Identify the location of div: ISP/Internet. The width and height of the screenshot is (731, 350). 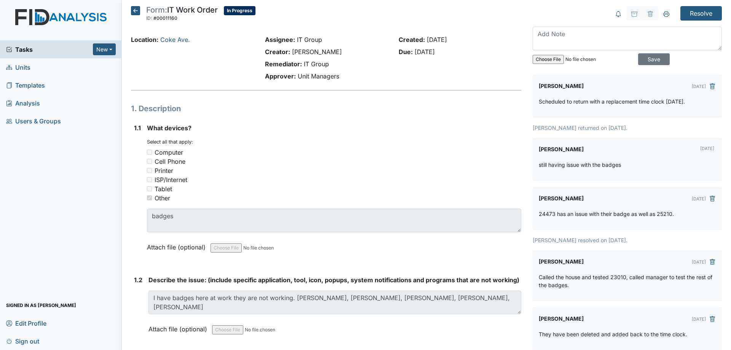
(171, 180).